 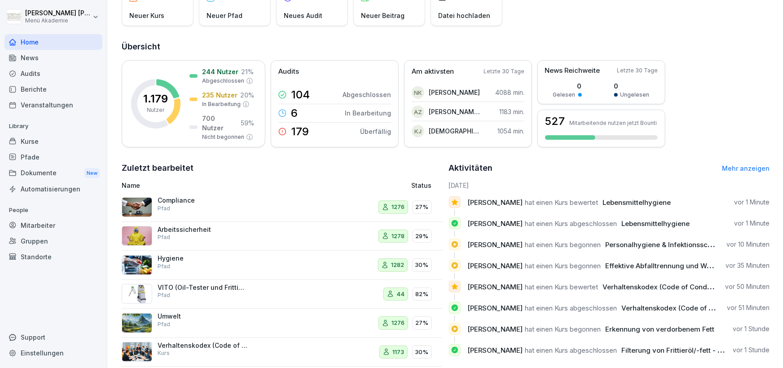 I want to click on p: 59 %, so click(x=247, y=123).